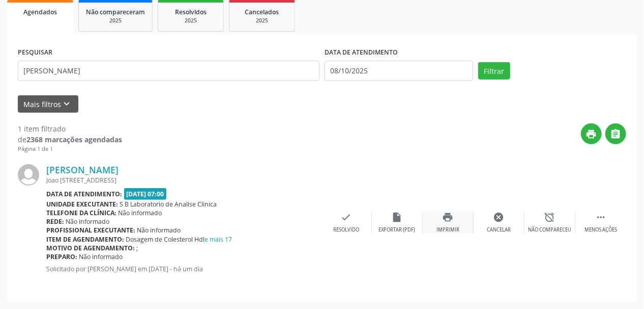 The width and height of the screenshot is (644, 309). Describe the element at coordinates (90, 248) in the screenshot. I see `b: Motivo de agendamento:` at that location.